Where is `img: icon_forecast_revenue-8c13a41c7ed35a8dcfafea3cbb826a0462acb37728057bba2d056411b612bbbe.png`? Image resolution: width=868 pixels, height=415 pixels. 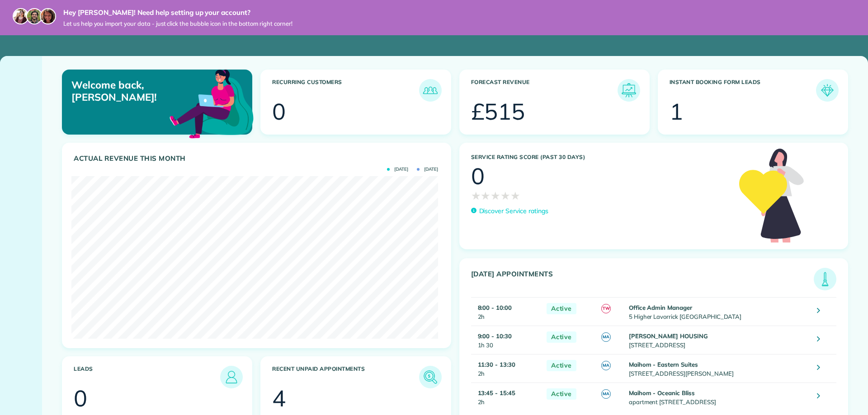
img: icon_forecast_revenue-8c13a41c7ed35a8dcfafea3cbb826a0462acb37728057bba2d056411b612bbbe.png is located at coordinates (629, 90).